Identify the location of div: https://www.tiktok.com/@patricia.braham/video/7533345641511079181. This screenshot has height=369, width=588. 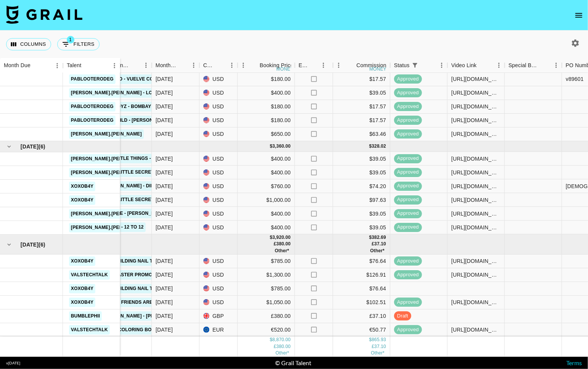
(476, 227).